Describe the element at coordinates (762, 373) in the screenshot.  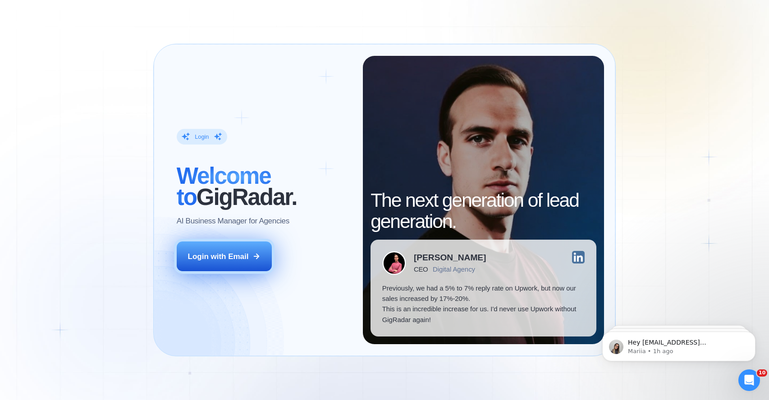
I see `span: 10` at that location.